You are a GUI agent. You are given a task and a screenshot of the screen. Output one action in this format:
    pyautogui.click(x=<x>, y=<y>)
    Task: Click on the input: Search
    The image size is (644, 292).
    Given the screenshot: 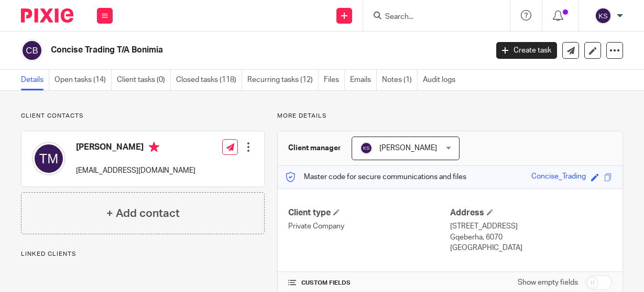 What is the action you would take?
    pyautogui.click(x=431, y=17)
    